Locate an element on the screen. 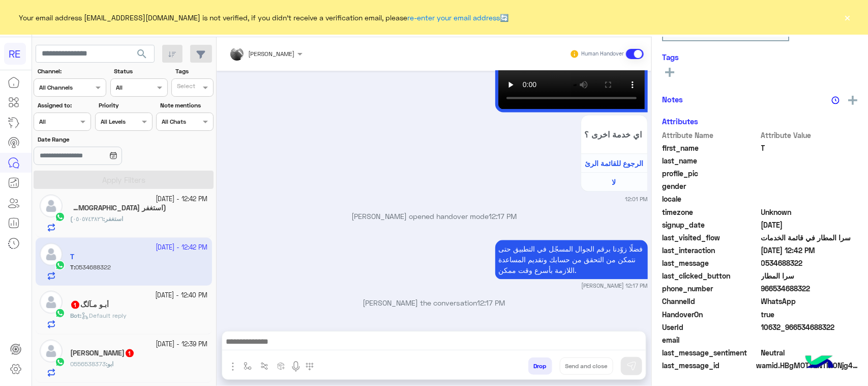 The height and width of the screenshot is (386, 868). span: Default reply is located at coordinates (104, 315).